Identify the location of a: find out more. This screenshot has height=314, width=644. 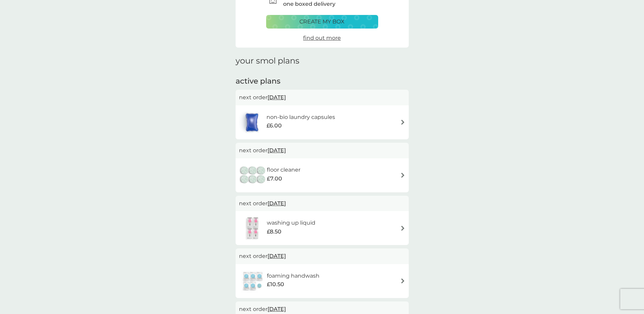
(322, 38).